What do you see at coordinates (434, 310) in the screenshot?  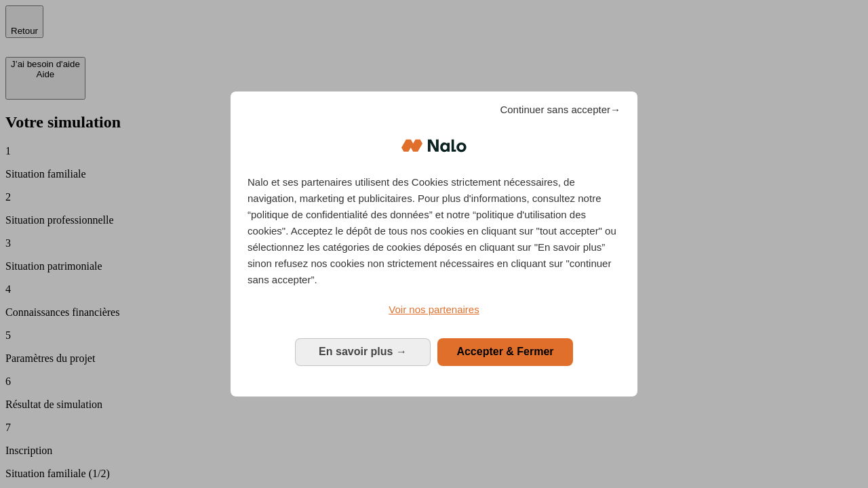 I see `a: Voir nos partenaires` at bounding box center [434, 310].